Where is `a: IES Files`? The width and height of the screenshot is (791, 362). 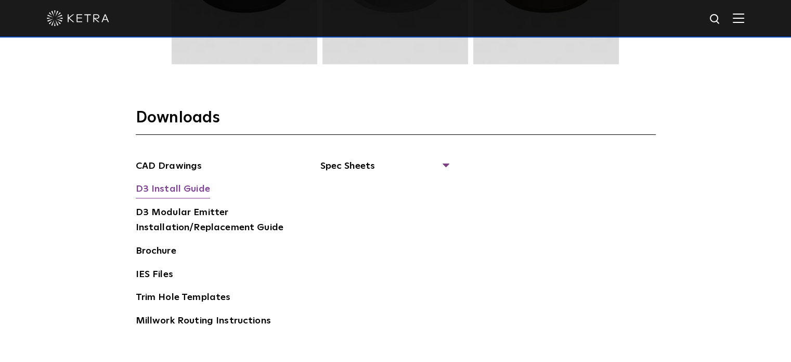 a: IES Files is located at coordinates (155, 275).